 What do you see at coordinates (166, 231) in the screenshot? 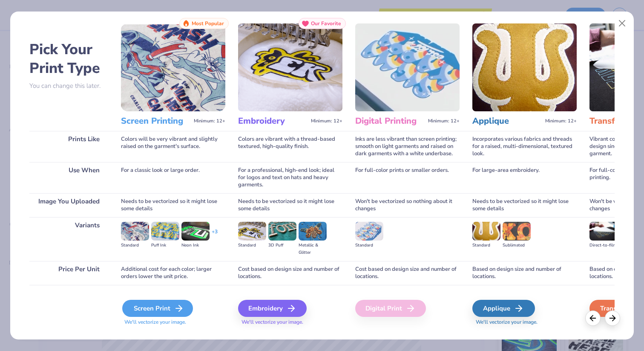
I see `img: Puff Ink` at bounding box center [166, 231].